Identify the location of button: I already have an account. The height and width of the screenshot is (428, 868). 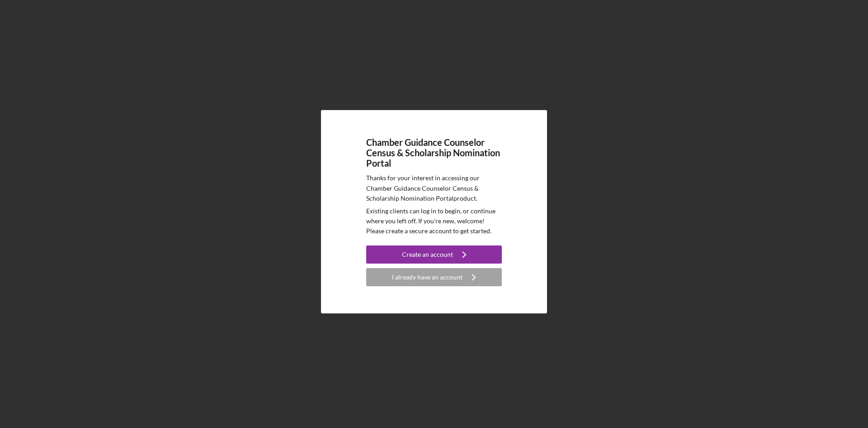
(434, 277).